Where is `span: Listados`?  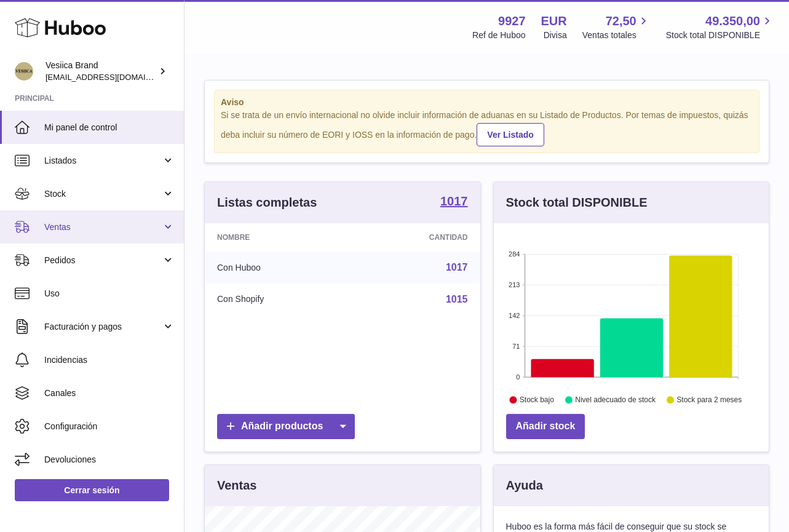 span: Listados is located at coordinates (102, 160).